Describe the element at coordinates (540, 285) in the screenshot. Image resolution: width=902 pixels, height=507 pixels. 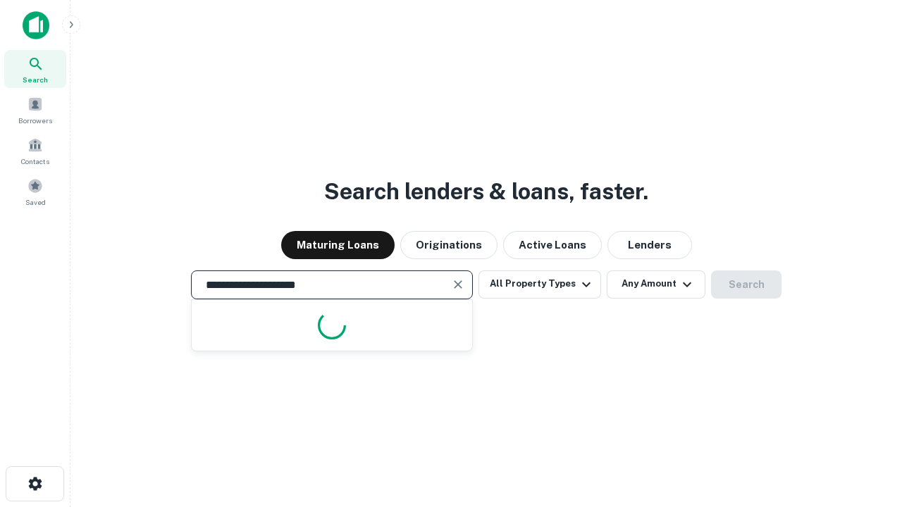
I see `button: All Property Types` at that location.